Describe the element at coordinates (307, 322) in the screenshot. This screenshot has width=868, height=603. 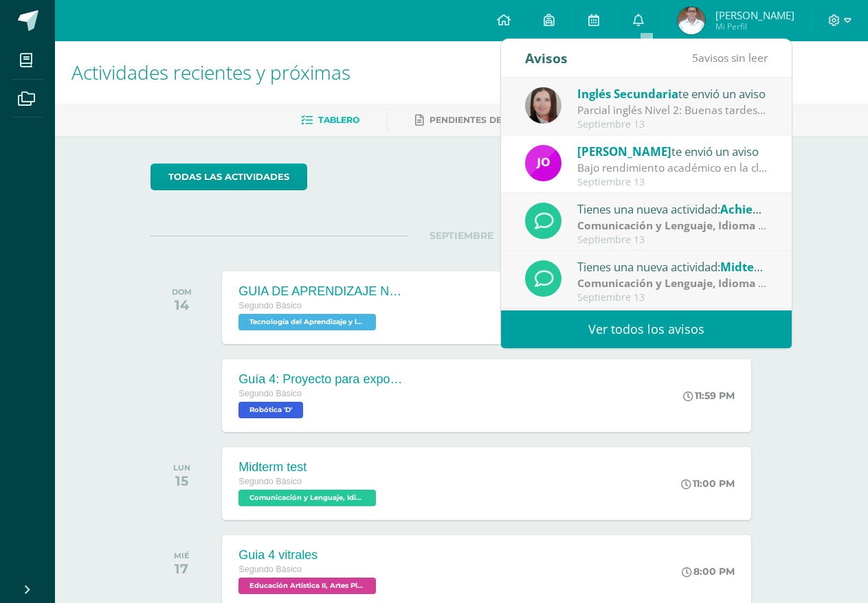
I see `span: Tecnología del Aprendizaje y la Comunicación (Informática) 'D'` at that location.